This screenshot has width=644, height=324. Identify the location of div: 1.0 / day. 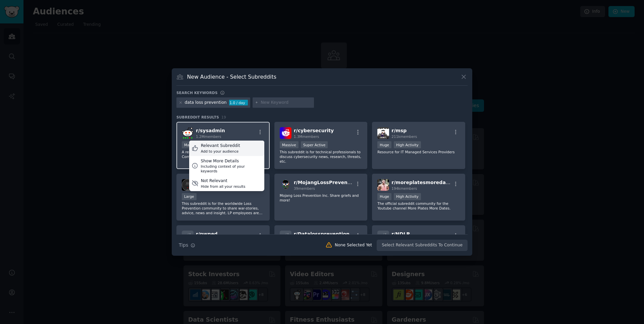
(238, 103).